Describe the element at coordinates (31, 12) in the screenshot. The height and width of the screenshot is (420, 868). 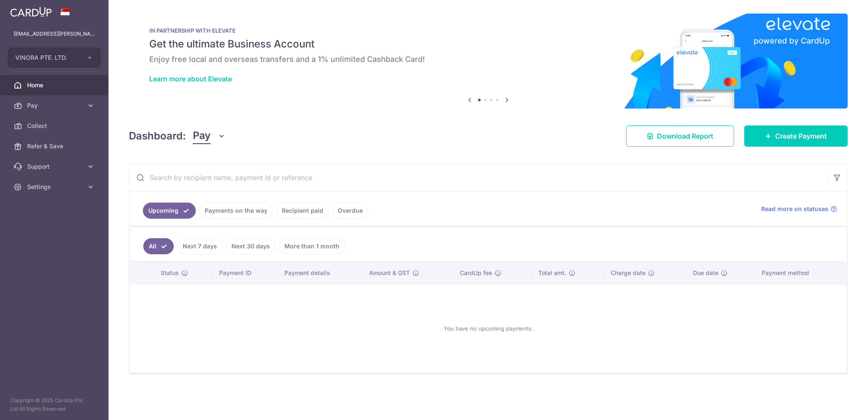
I see `img: CardUp` at that location.